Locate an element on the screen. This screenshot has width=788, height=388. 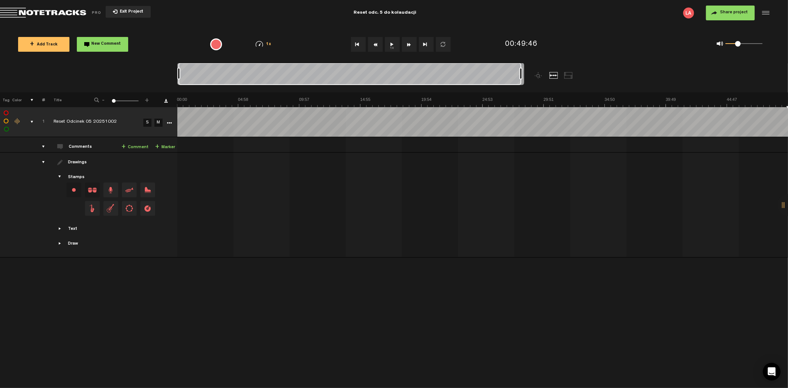
a: Comment is located at coordinates (135, 147).